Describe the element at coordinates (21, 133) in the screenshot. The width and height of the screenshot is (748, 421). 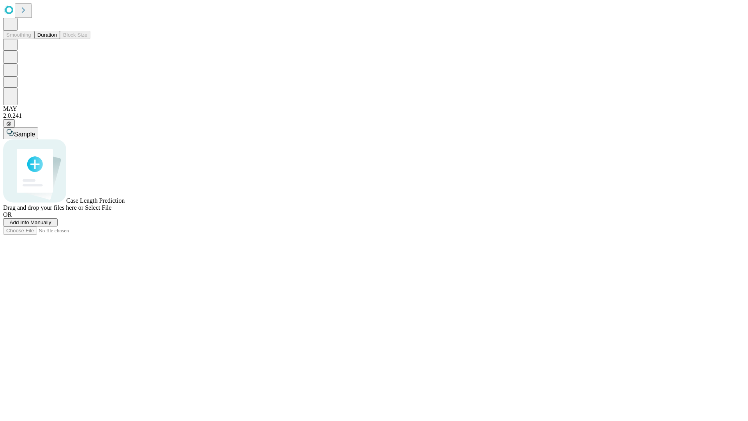
I see `button: Sample` at that location.